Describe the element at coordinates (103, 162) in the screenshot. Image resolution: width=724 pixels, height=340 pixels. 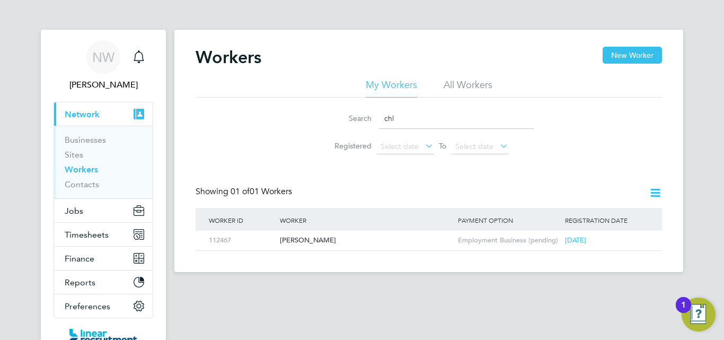
I see `div: Network` at that location.